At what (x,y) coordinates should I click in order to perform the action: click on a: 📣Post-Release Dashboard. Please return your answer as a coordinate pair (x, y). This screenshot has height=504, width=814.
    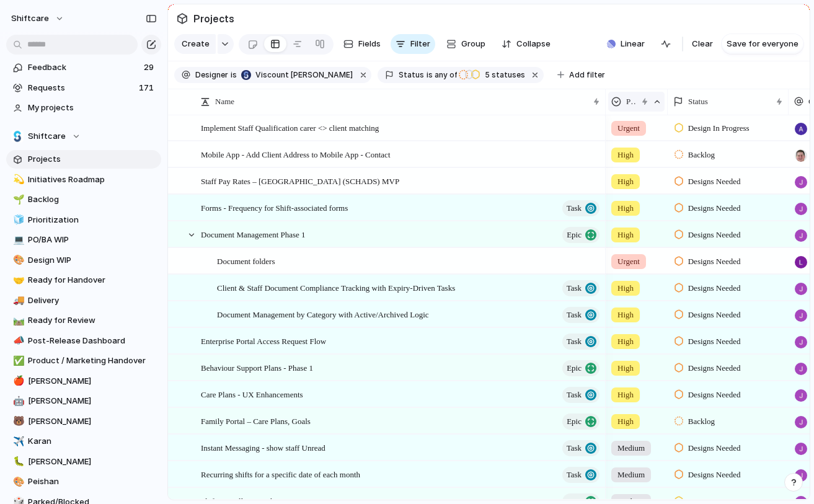
    Looking at the image, I should click on (84, 341).